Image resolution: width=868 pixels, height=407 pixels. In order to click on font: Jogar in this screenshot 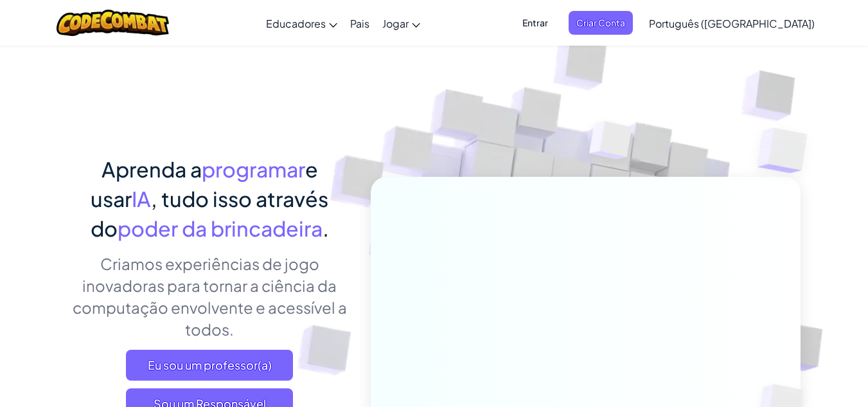, I will do `click(395, 23)`.